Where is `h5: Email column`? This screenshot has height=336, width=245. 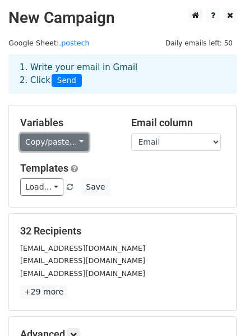
h5: Email column is located at coordinates (178, 123).